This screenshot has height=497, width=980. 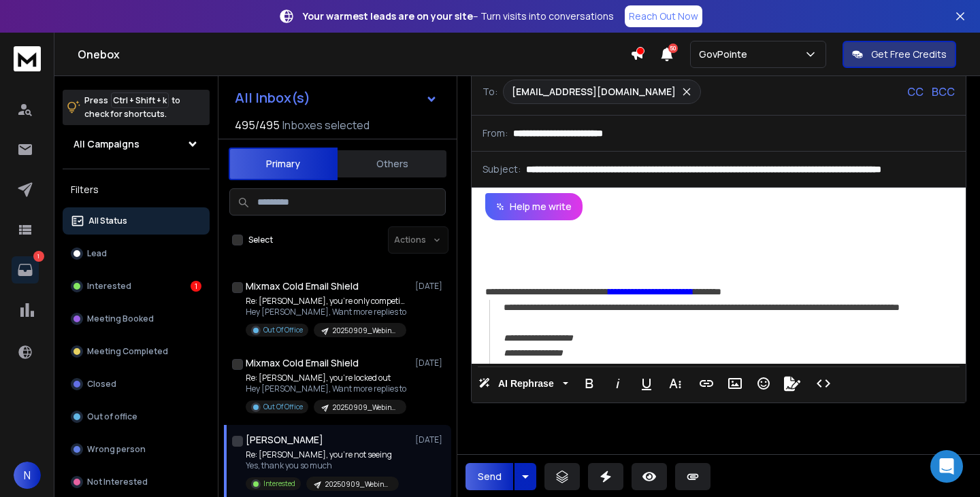 I want to click on label: Select, so click(x=261, y=240).